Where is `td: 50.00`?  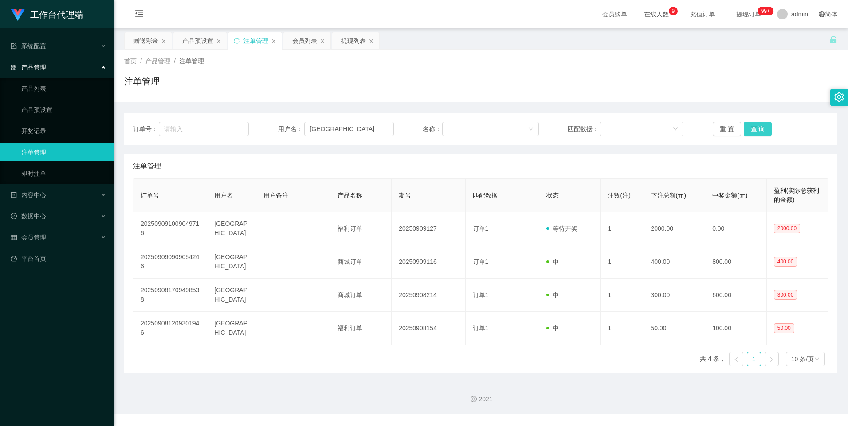 td: 50.00 is located at coordinates (674, 328).